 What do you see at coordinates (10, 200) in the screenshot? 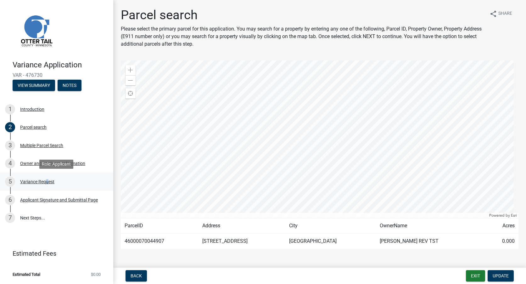
I see `div: 6` at bounding box center [10, 200].